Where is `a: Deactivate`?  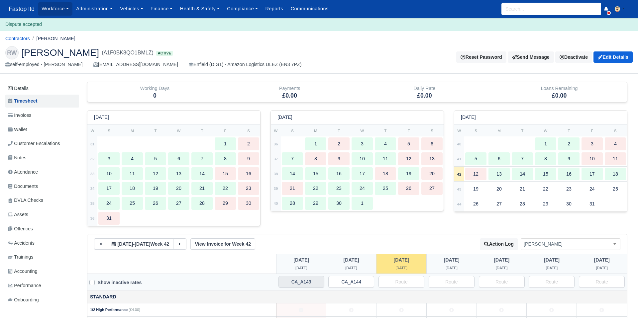 a: Deactivate is located at coordinates (573, 57).